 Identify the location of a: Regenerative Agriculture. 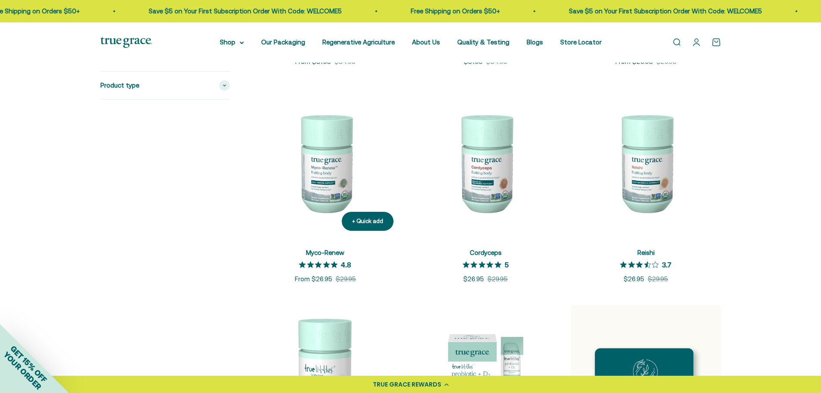
(359, 42).